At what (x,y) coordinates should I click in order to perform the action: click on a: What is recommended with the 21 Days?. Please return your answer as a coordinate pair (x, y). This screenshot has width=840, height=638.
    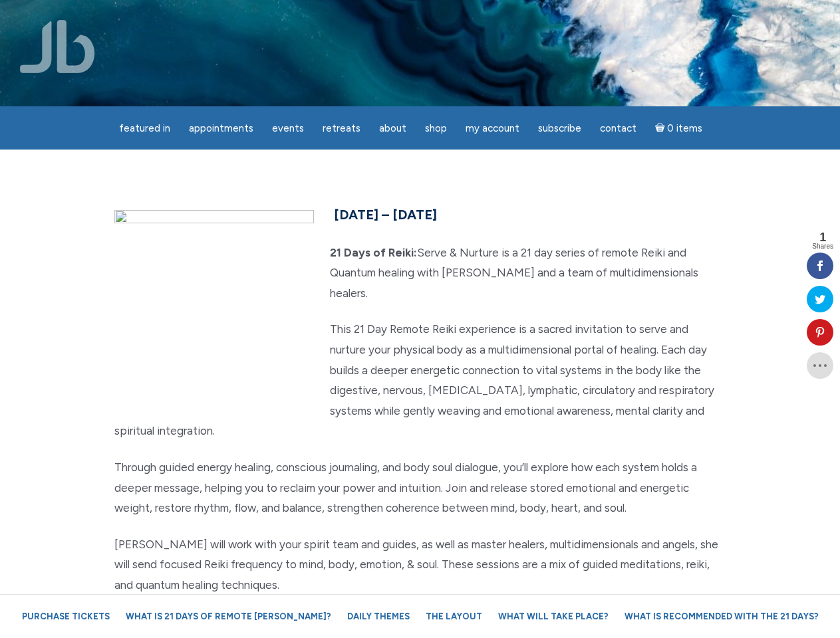
    Looking at the image, I should click on (722, 616).